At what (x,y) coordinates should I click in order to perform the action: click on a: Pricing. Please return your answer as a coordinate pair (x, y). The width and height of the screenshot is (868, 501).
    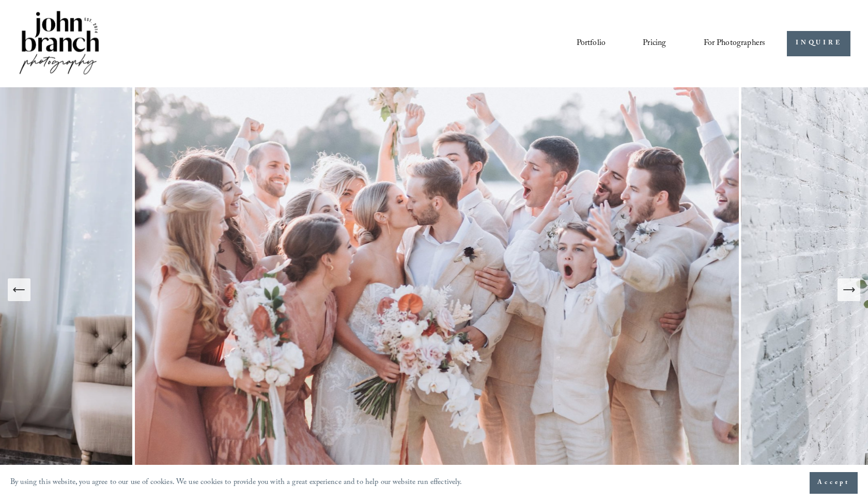
    Looking at the image, I should click on (654, 43).